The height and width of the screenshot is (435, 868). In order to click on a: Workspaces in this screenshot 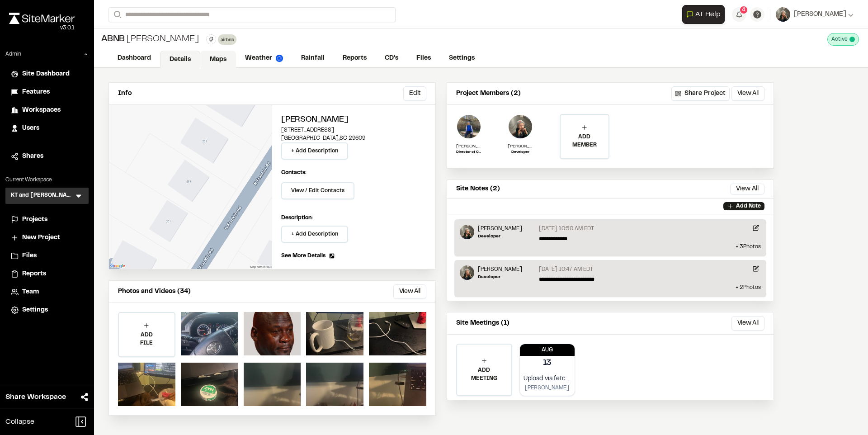, I will do `click(47, 111)`.